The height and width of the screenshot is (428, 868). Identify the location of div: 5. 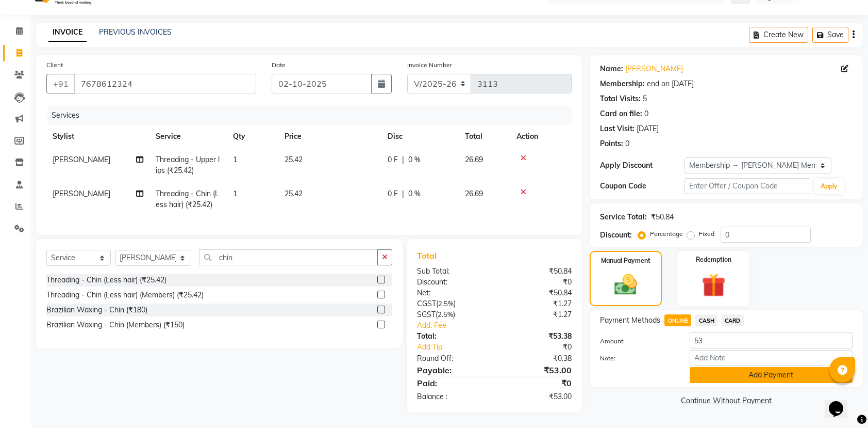
(645, 98).